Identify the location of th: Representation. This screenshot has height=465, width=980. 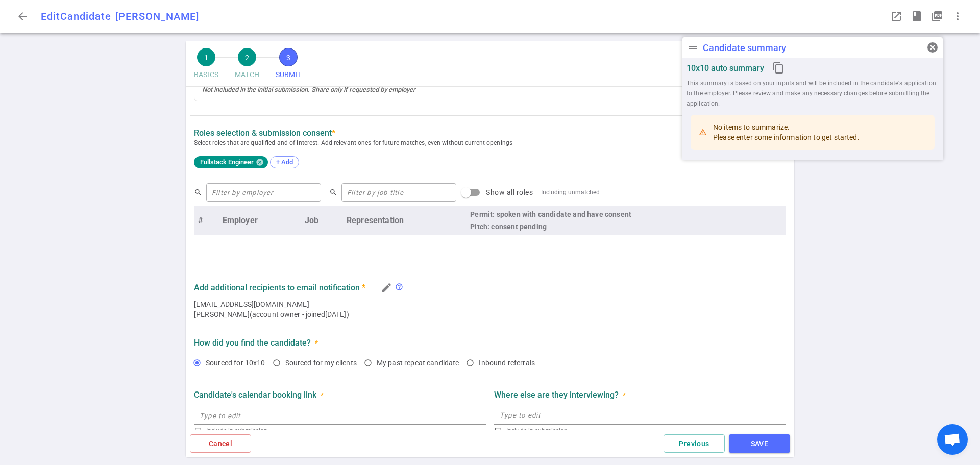
(404, 220).